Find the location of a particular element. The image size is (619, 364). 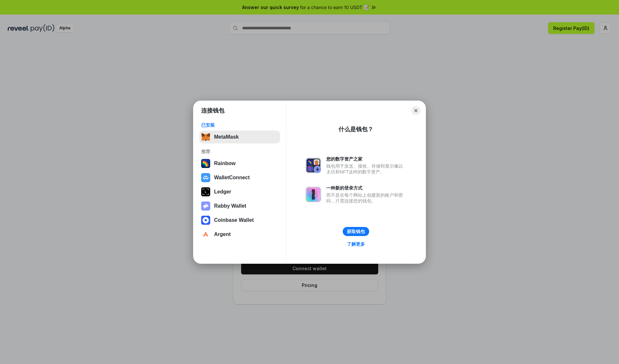

button: Close is located at coordinates (416, 111).